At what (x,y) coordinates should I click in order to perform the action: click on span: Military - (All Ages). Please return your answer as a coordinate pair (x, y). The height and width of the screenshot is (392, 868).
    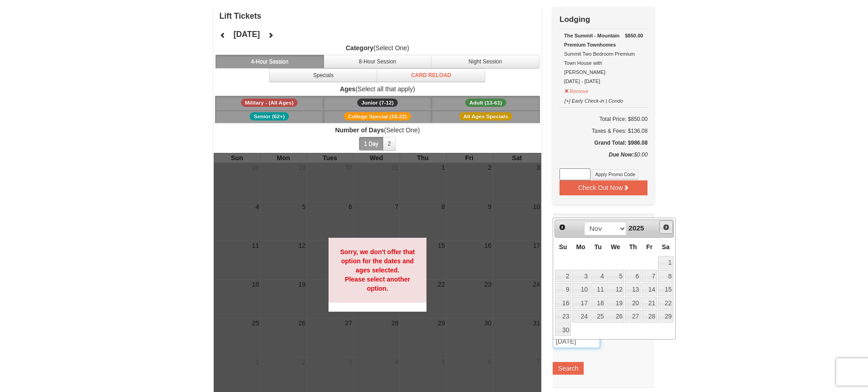
    Looking at the image, I should click on (269, 103).